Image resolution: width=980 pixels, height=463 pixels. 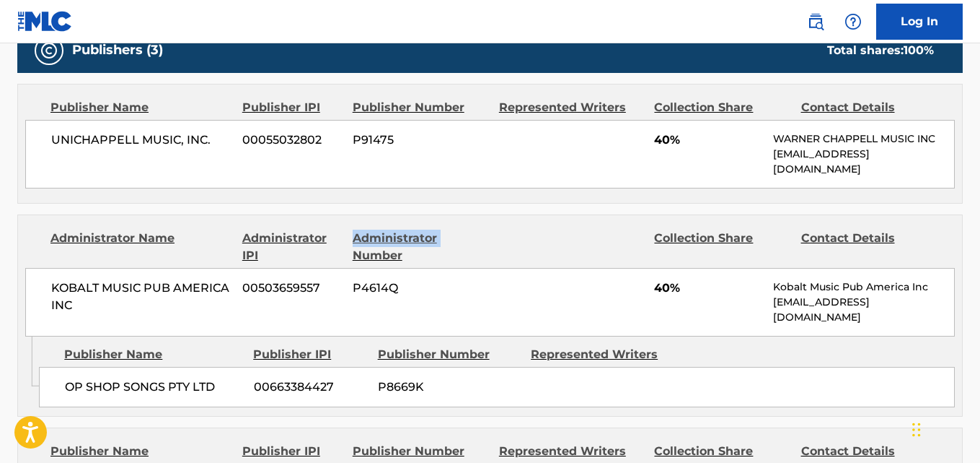 I want to click on div: Chat Widget, so click(x=944, y=428).